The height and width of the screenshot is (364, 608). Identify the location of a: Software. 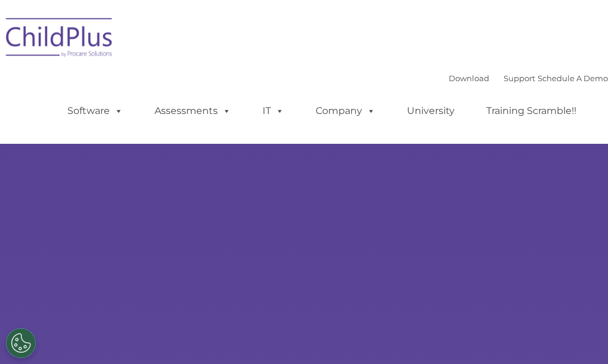
(95, 111).